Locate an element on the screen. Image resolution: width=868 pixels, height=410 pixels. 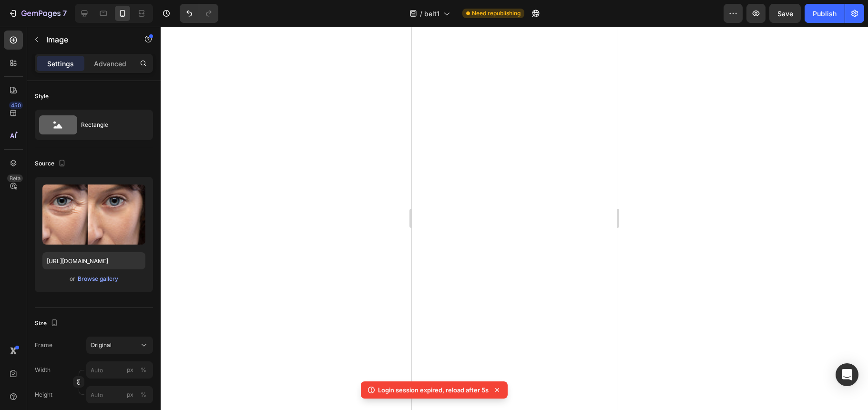
button: 7 is located at coordinates (37, 13).